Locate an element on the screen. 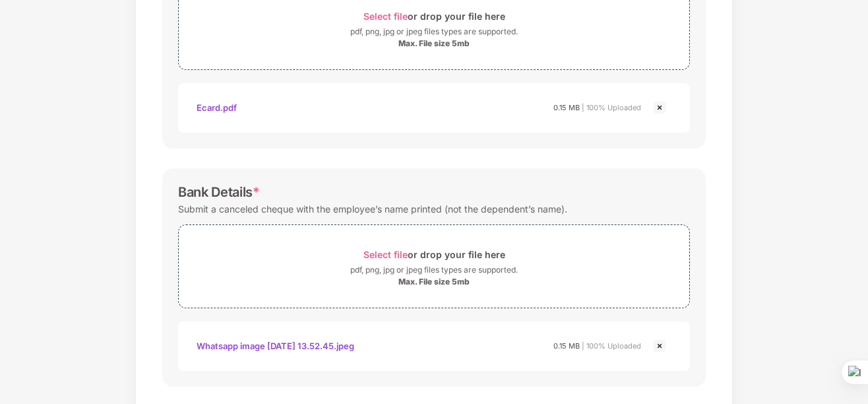 The image size is (868, 404). div: Ecard.pdf is located at coordinates (216, 108).